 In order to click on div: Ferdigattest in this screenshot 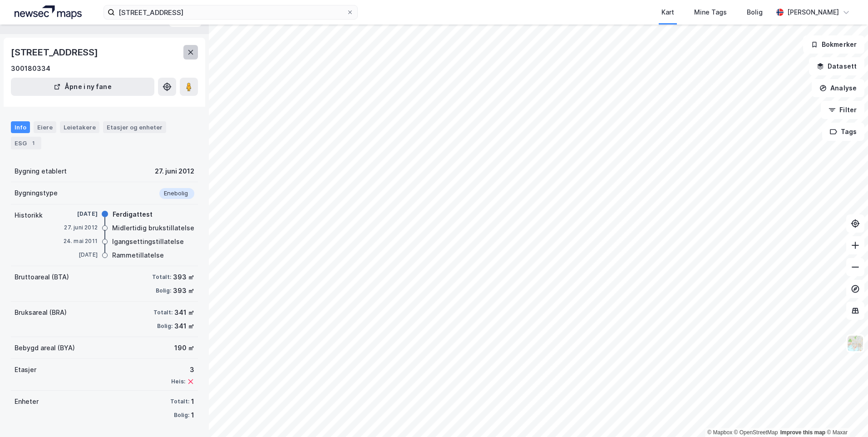, I will do `click(133, 214)`.